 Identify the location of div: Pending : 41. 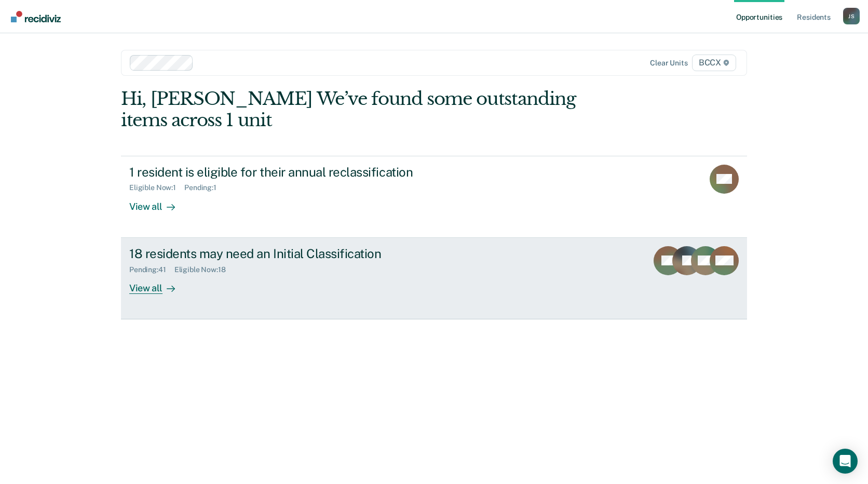
(152, 270).